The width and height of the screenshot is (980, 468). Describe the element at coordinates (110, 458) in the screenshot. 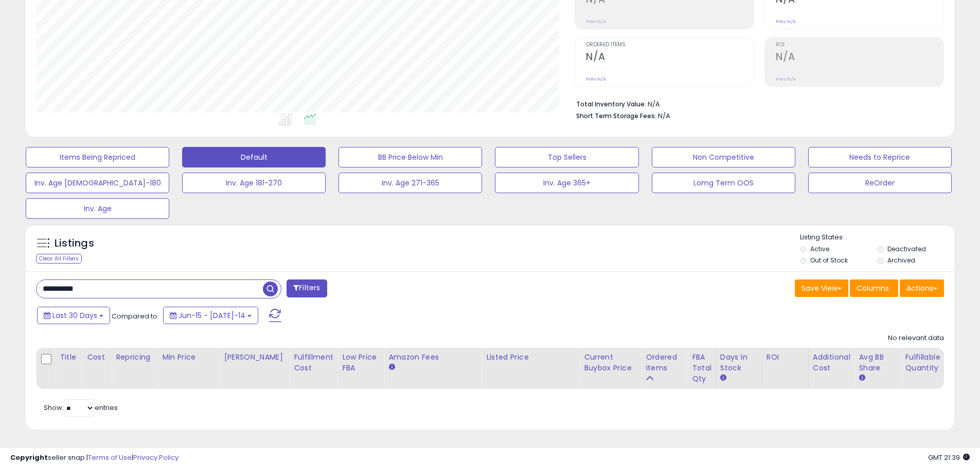

I see `a: Terms of Use` at that location.